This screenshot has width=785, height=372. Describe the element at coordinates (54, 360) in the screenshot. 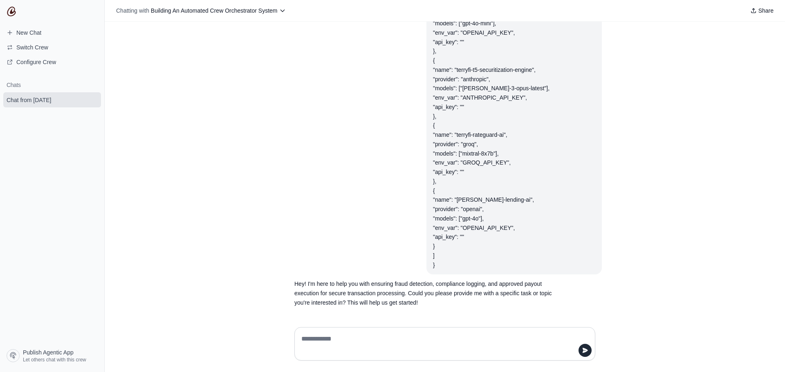

I see `span: Let others chat with this crew` at that location.